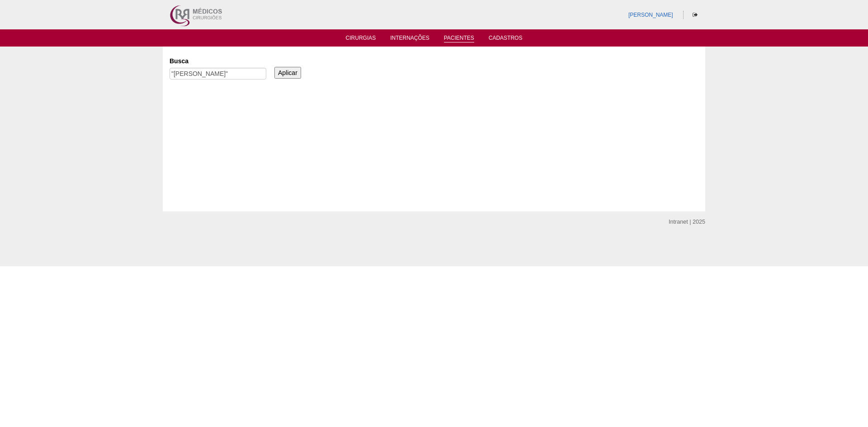 The height and width of the screenshot is (427, 868). Describe the element at coordinates (288, 73) in the screenshot. I see `input: Aplicar` at that location.